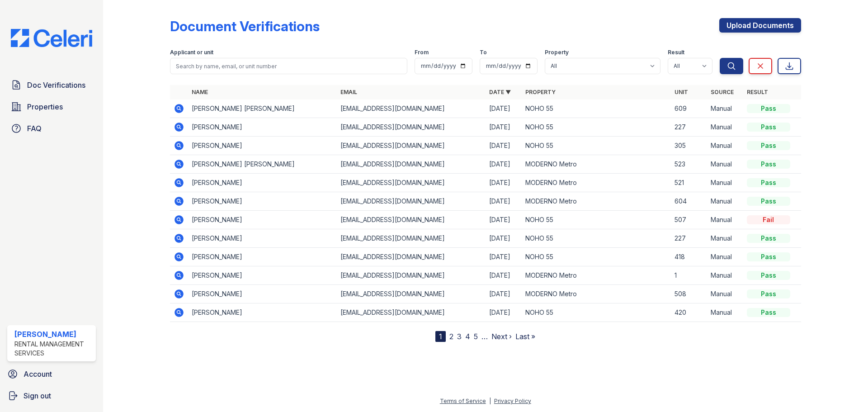 This screenshot has width=868, height=412. Describe the element at coordinates (689, 313) in the screenshot. I see `td: 420` at that location.